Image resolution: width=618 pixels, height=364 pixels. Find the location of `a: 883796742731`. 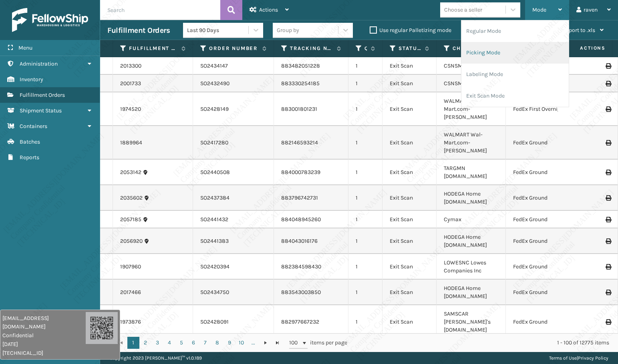

a: 883796742731 is located at coordinates (299, 198).